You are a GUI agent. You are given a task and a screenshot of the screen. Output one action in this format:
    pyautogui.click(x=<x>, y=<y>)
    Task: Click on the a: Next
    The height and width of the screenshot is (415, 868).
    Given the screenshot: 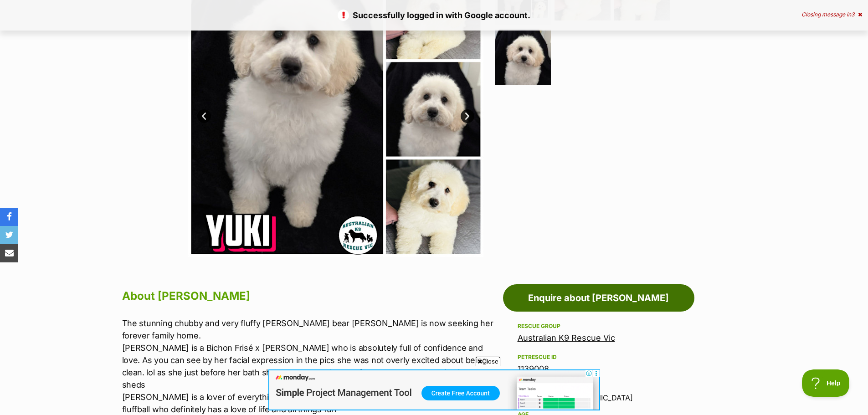 What is the action you would take?
    pyautogui.click(x=468, y=117)
    